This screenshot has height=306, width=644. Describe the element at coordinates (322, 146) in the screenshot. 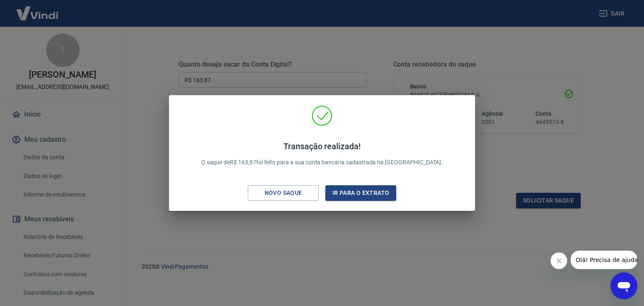

I see `h4: Transação realizada!` at that location.